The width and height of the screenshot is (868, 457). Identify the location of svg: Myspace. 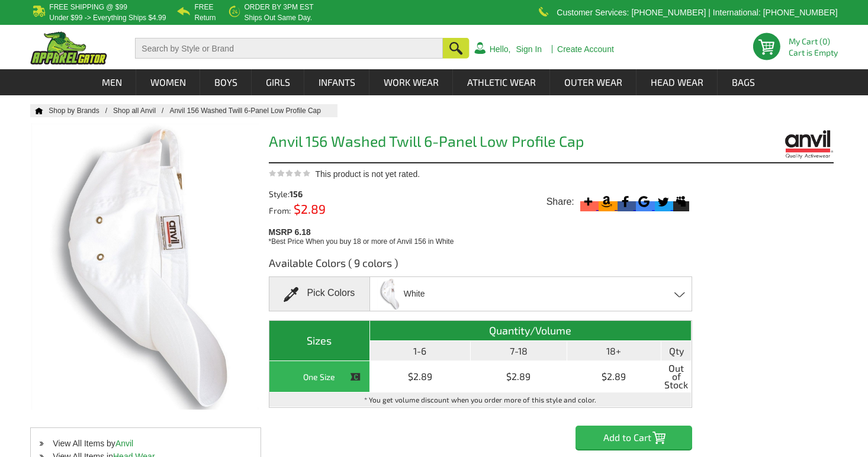
(681, 201).